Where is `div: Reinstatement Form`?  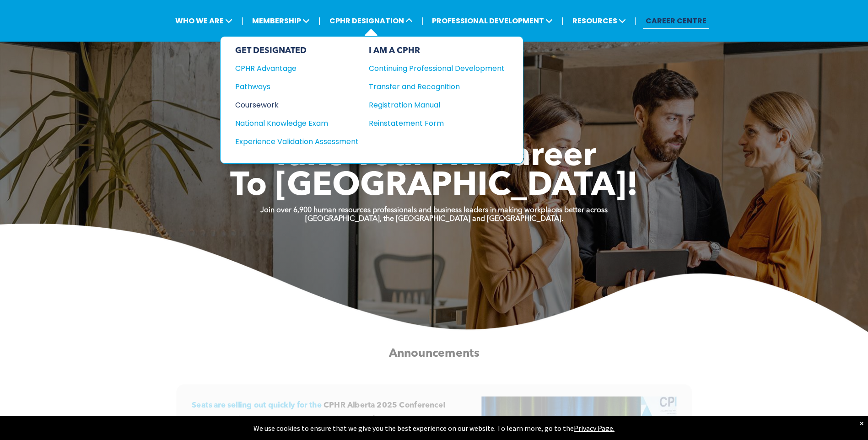 div: Reinstatement Form is located at coordinates (430, 123).